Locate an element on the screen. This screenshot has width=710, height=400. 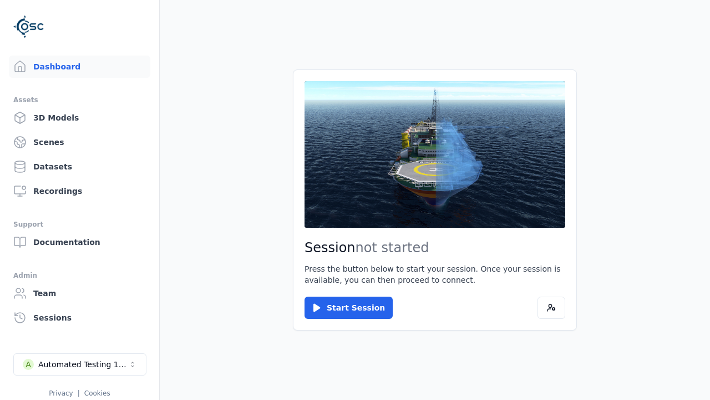
div: Admin is located at coordinates (79, 275).